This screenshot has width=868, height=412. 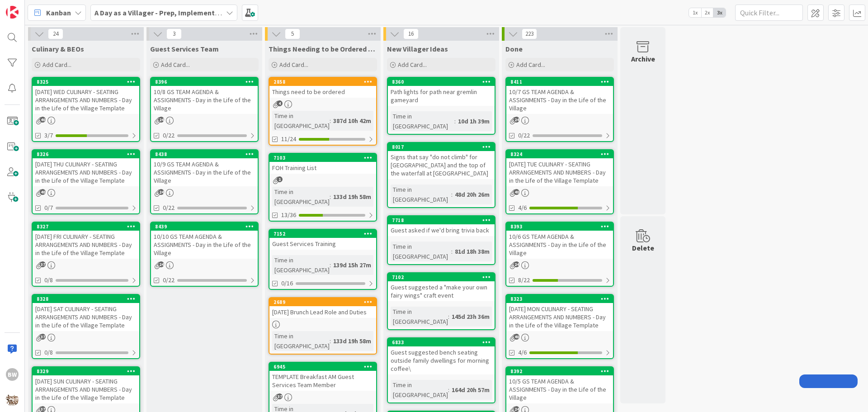 I want to click on div: 6833, so click(x=441, y=342).